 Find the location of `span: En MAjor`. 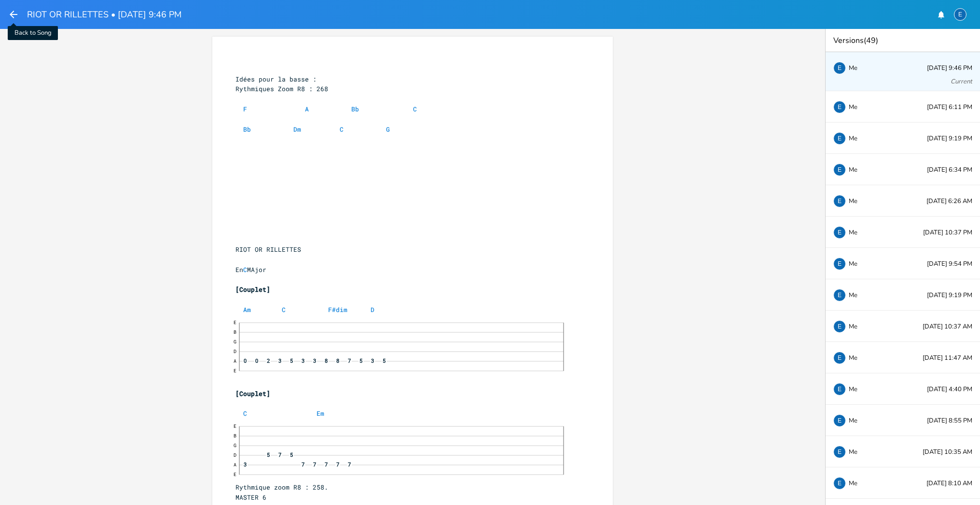

span: En MAjor is located at coordinates (251, 270).